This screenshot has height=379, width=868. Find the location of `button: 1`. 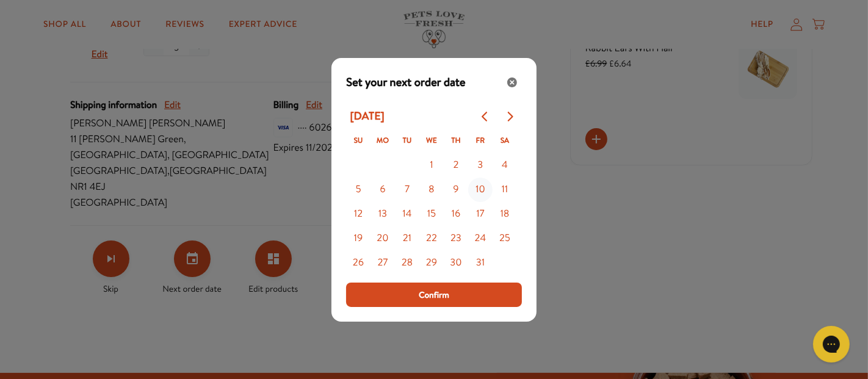

button: 1 is located at coordinates (431, 165).